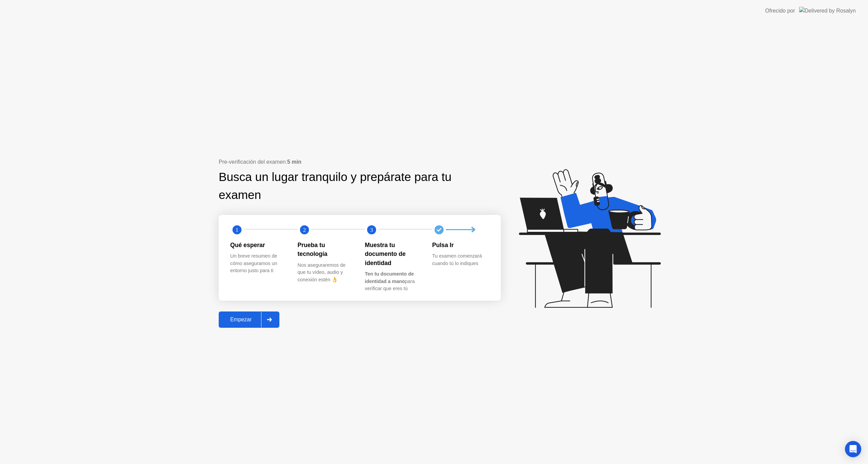 The image size is (868, 464). What do you see at coordinates (389, 278) in the screenshot?
I see `b: Ten tu documento de identidad a mano` at bounding box center [389, 278].